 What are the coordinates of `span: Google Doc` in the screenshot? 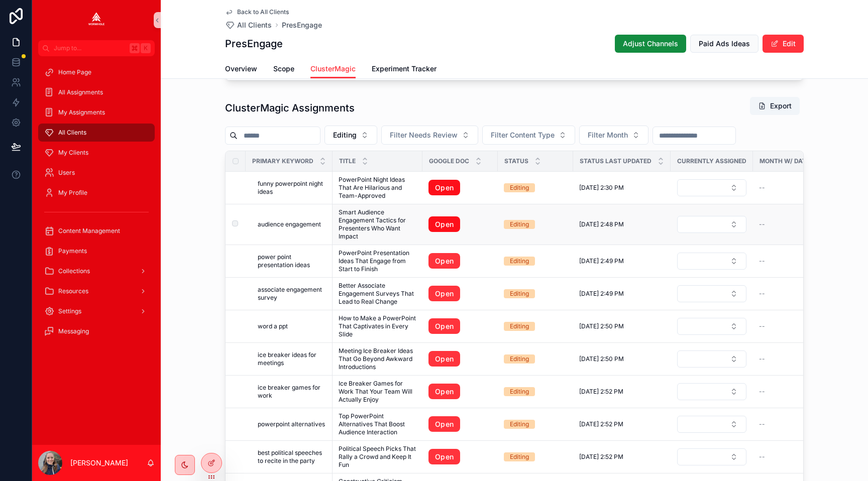 It's located at (449, 161).